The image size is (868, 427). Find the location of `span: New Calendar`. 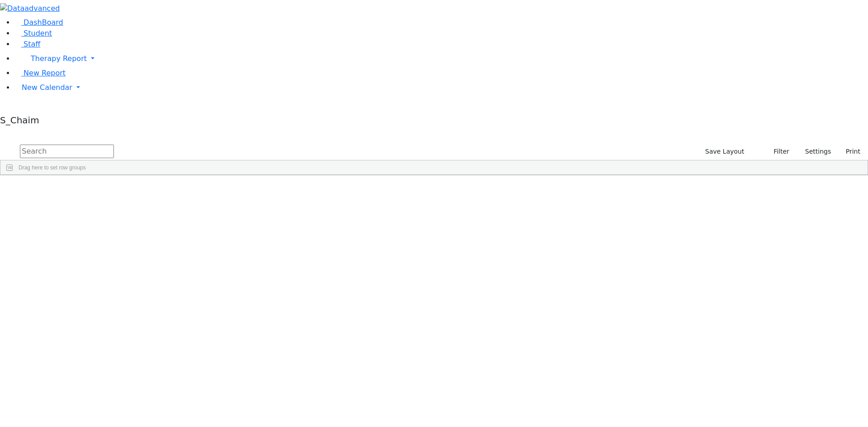

span: New Calendar is located at coordinates (47, 88).